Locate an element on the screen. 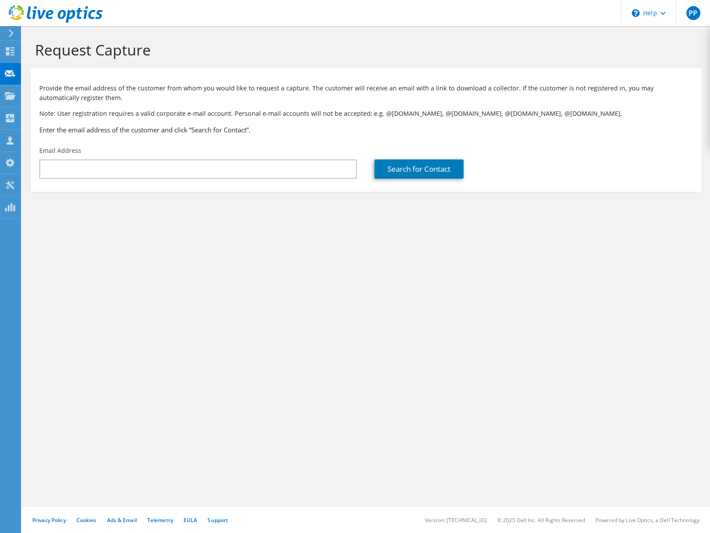 The image size is (710, 533). a: Cookies is located at coordinates (86, 520).